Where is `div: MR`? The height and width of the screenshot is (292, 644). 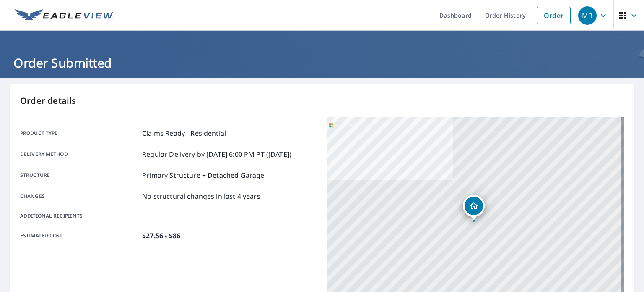
div: MR is located at coordinates (587, 16).